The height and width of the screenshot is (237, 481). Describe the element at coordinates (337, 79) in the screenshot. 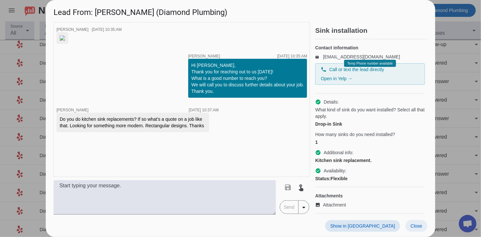

I see `a: Open in Yelp →` at that location.